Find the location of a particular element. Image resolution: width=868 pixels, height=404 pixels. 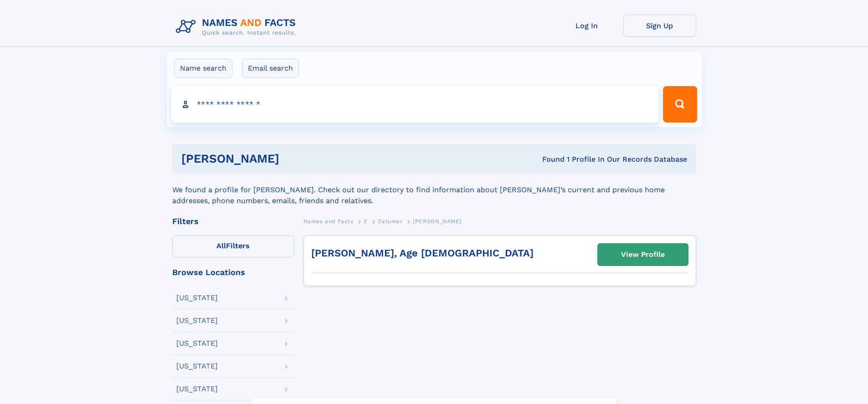

div: Browse Locations is located at coordinates (233, 272).